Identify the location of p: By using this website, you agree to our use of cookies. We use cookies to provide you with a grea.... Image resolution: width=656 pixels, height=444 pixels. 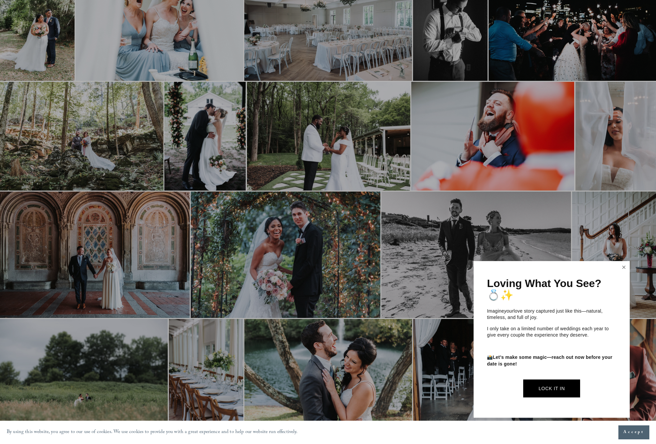
(152, 433).